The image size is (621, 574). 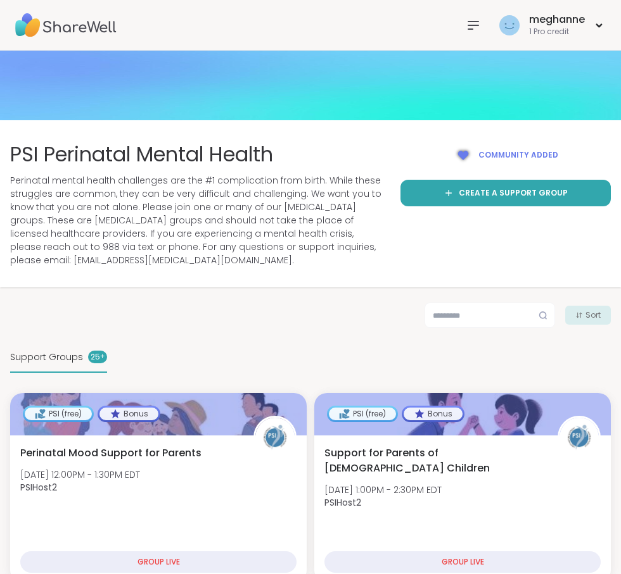 What do you see at coordinates (505, 155) in the screenshot?
I see `button: Community added` at bounding box center [505, 155].